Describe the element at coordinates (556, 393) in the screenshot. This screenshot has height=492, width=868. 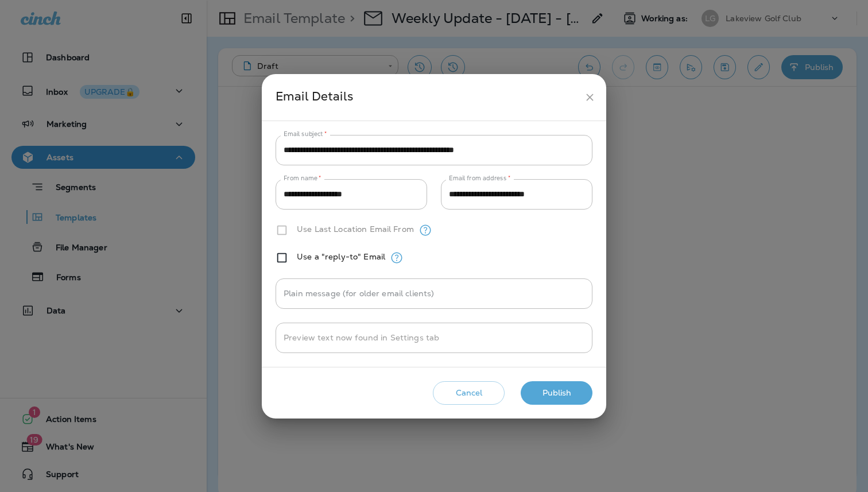
I see `button: Publish` at that location.